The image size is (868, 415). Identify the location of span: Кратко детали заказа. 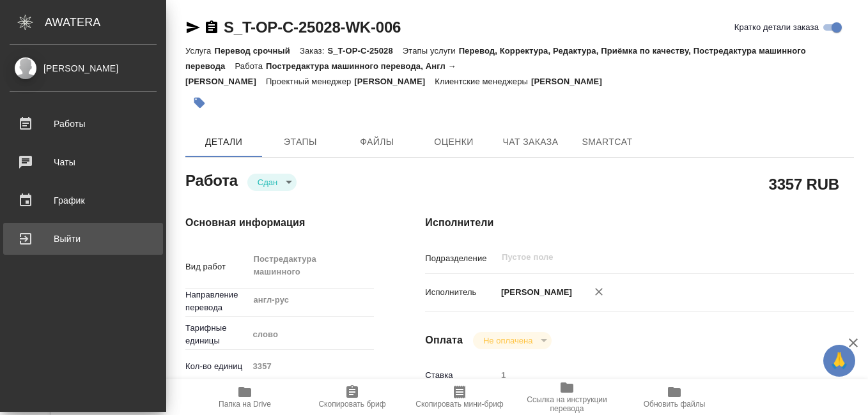
(776, 27).